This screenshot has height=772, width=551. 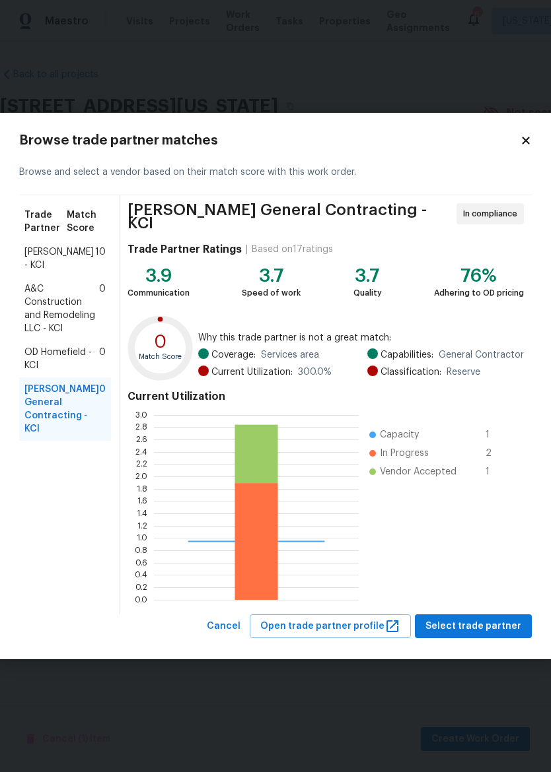 What do you see at coordinates (61, 309) in the screenshot?
I see `span: A&C Construction and Remodeling LLC - KCI` at bounding box center [61, 309].